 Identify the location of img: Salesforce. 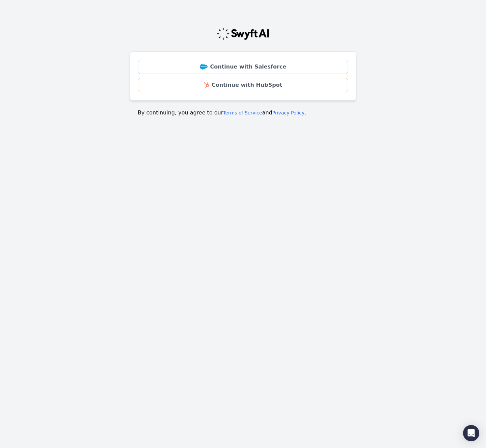
(203, 67).